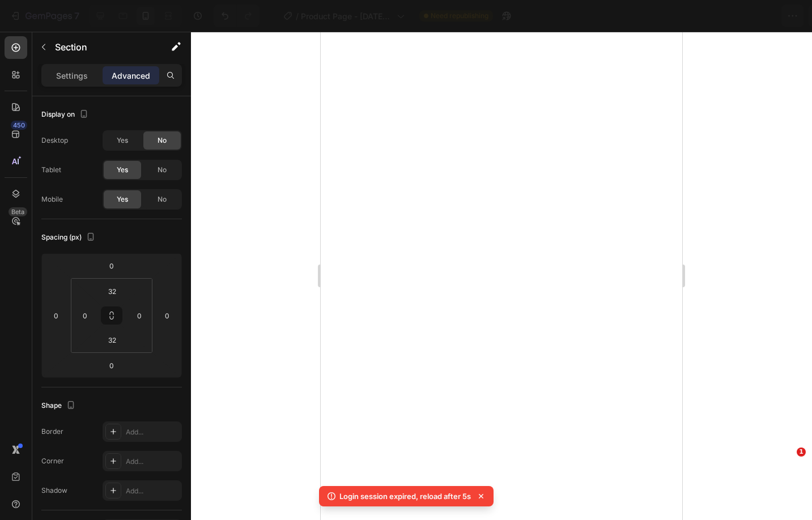 This screenshot has width=812, height=520. Describe the element at coordinates (44, 16) in the screenshot. I see `button: 7` at that location.